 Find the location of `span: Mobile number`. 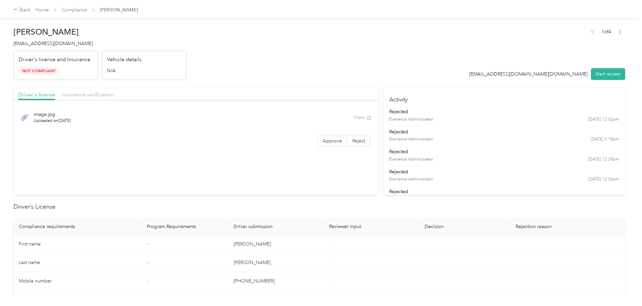

span: Mobile number is located at coordinates (35, 281).